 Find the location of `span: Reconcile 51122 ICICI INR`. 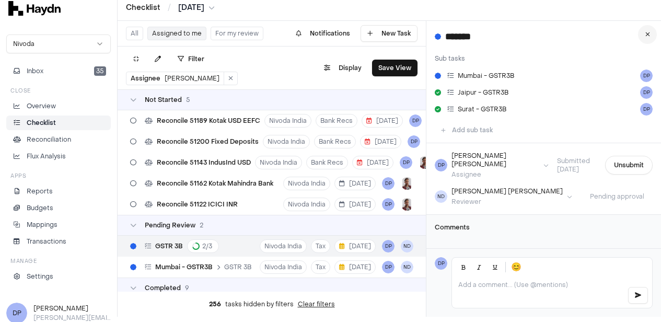

span: Reconcile 51122 ICICI INR is located at coordinates (197, 204).